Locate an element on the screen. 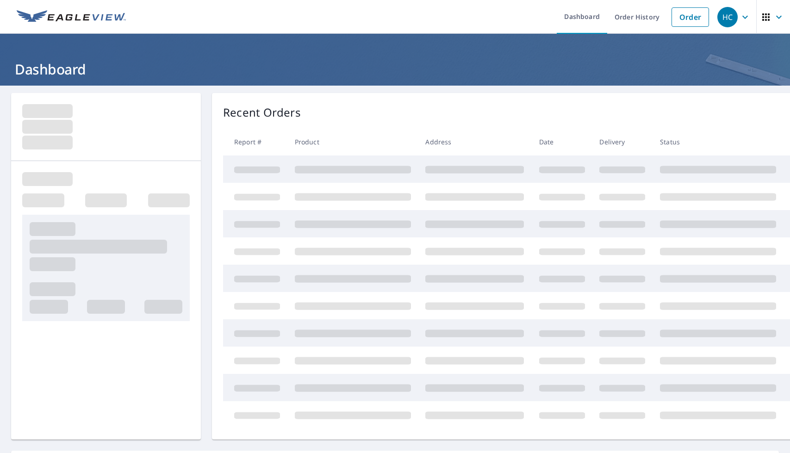 This screenshot has width=790, height=453. img: EV Logo is located at coordinates (71, 17).